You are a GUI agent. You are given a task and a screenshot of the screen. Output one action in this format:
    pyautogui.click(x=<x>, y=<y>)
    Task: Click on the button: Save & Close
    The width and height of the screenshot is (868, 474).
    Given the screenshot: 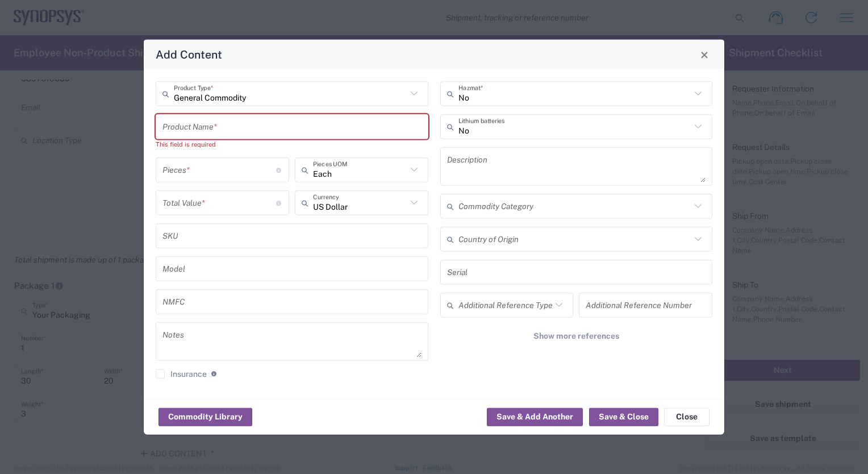 What is the action you would take?
    pyautogui.click(x=623, y=416)
    